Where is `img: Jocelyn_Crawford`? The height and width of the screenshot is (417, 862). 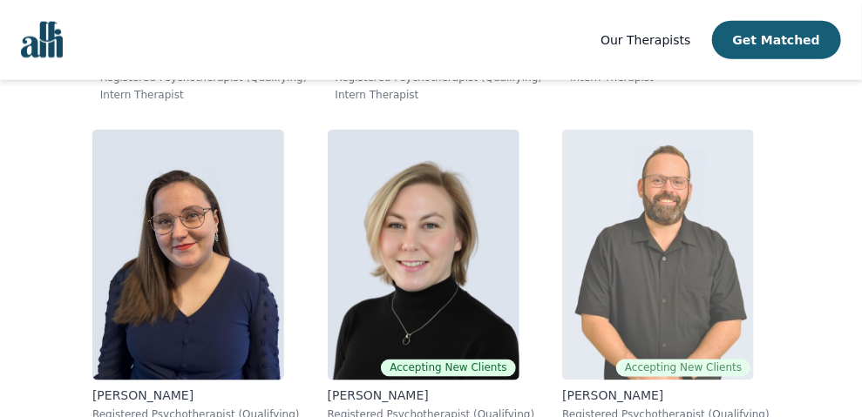
img: Jocelyn_Crawford is located at coordinates (423, 255).